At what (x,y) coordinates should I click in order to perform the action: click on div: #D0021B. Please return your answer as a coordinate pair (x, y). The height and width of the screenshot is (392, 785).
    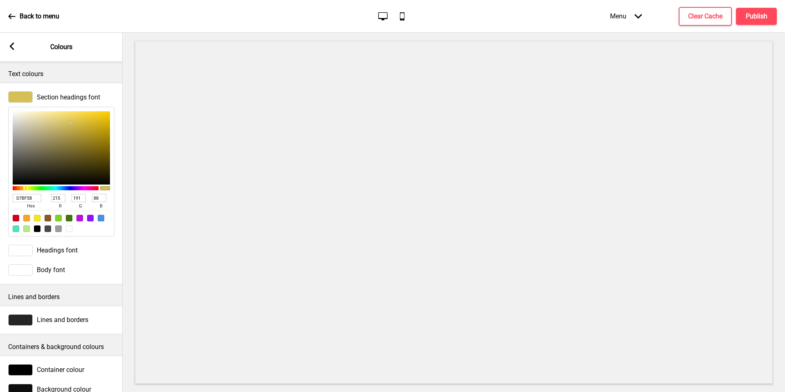
    Looking at the image, I should click on (16, 218).